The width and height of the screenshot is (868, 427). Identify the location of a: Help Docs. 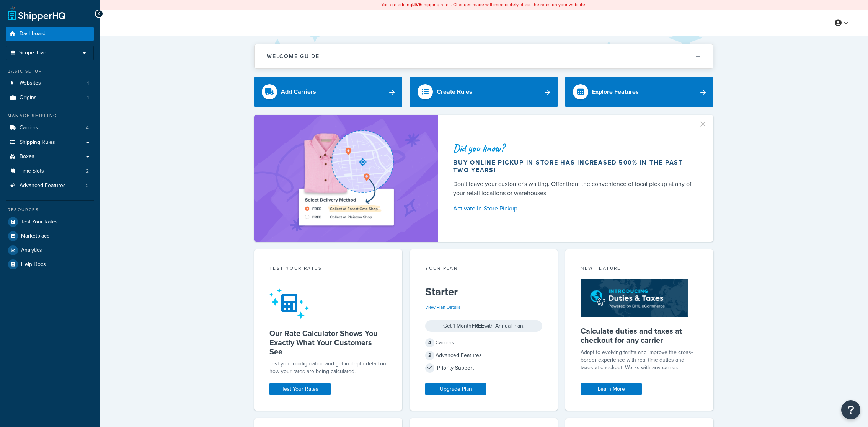
(50, 264).